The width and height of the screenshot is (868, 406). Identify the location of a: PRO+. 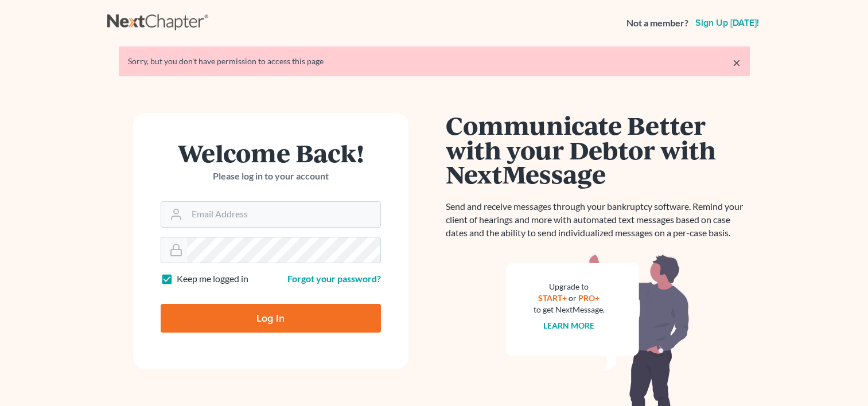
(588, 298).